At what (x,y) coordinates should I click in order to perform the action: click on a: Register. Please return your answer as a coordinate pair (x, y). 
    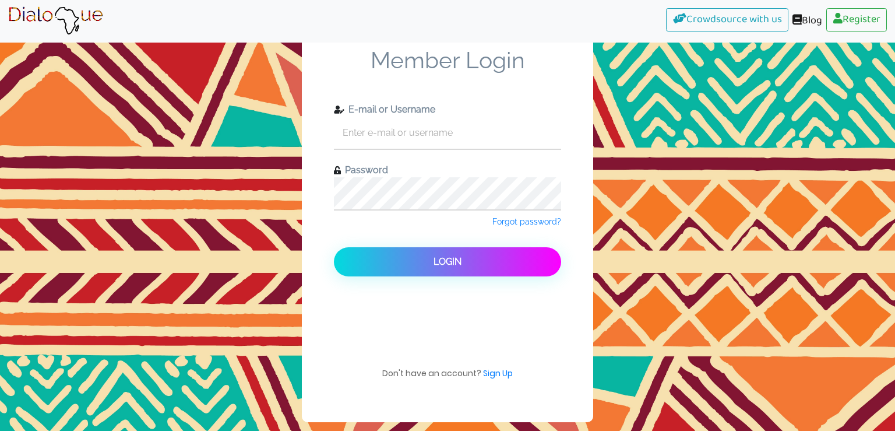
    Looking at the image, I should click on (857, 20).